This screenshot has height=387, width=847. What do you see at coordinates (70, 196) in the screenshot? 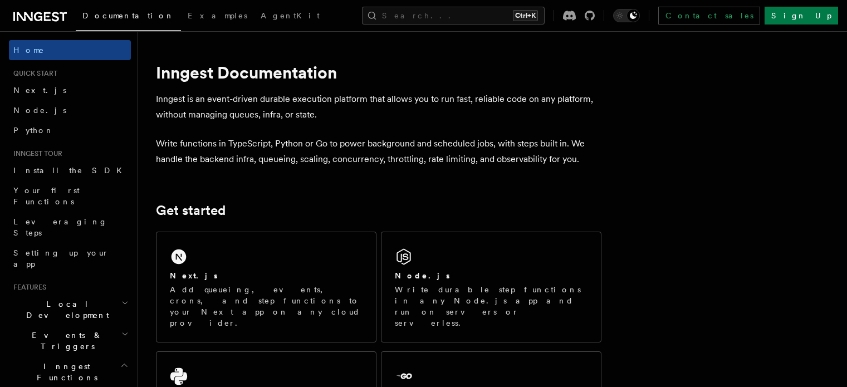
I see `a: Your first Functions` at bounding box center [70, 196].